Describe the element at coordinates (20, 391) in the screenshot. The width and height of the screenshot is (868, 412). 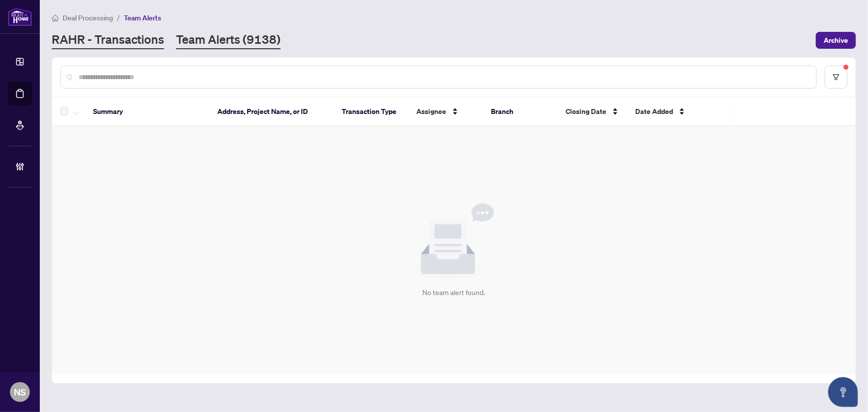
I see `span: NS` at that location.